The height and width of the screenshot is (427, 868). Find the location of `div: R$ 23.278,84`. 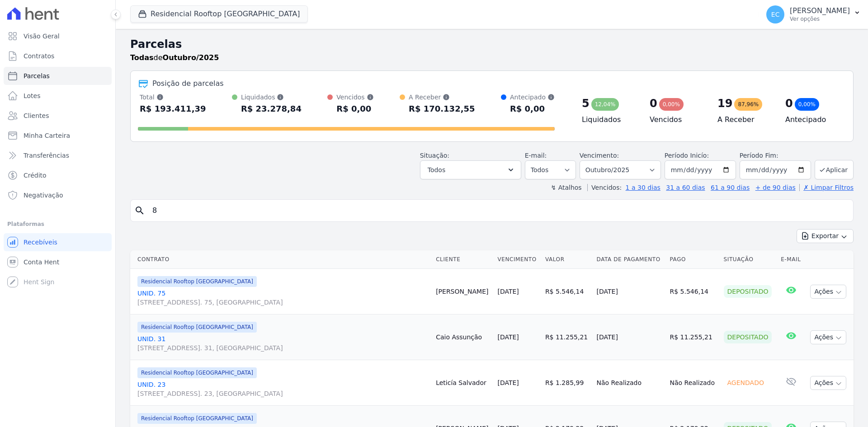

div: R$ 23.278,84 is located at coordinates (271, 109).